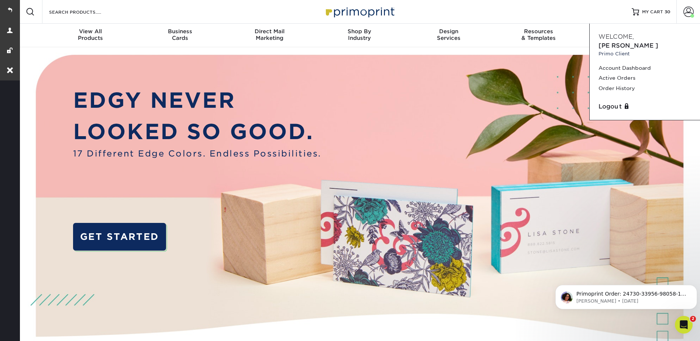 This screenshot has width=700, height=341. What do you see at coordinates (90, 35) in the screenshot?
I see `a: View AllProducts` at bounding box center [90, 35].